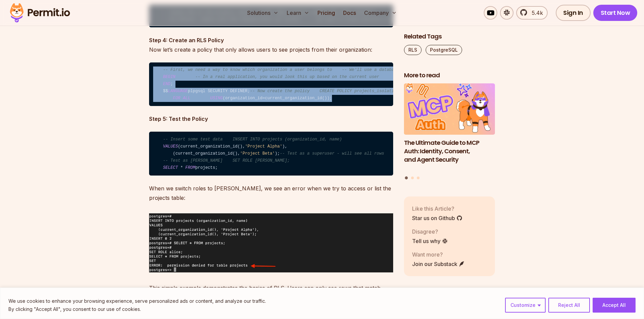  I want to click on a: RLS, so click(413, 50).